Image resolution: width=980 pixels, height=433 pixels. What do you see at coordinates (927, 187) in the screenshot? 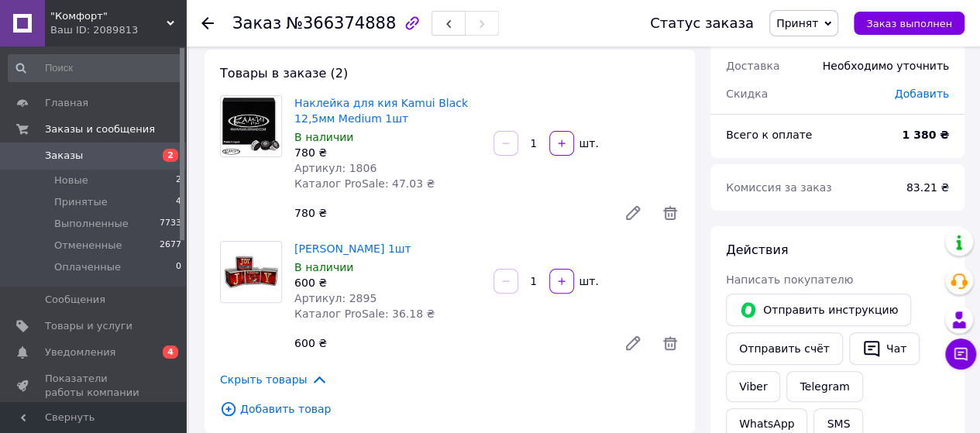
I see `span: 83.21 ₴` at bounding box center [927, 187].